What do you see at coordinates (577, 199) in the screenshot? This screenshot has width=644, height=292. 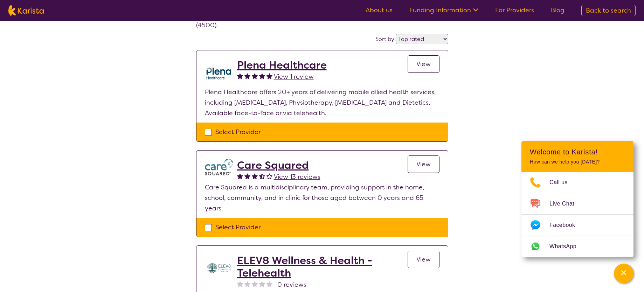 I see `div: Channel Menu` at bounding box center [577, 199].